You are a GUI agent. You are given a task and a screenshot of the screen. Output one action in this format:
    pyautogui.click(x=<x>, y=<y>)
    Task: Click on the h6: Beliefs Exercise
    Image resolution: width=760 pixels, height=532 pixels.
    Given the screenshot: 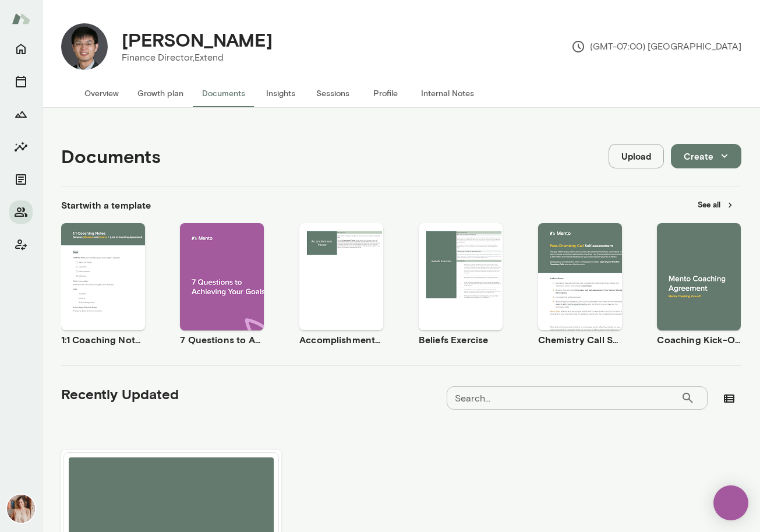 What is the action you would take?
    pyautogui.click(x=460, y=339)
    